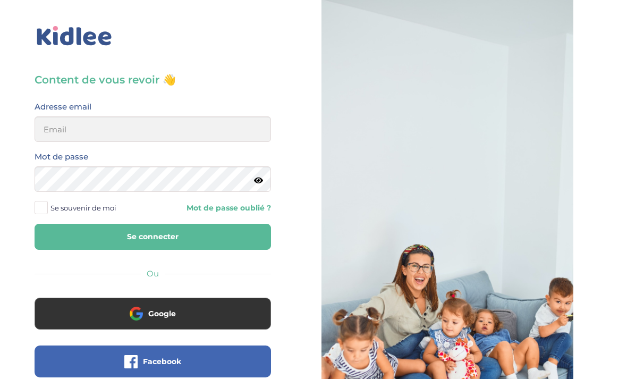 This screenshot has width=627, height=379. What do you see at coordinates (153, 314) in the screenshot?
I see `button: Google` at bounding box center [153, 314].